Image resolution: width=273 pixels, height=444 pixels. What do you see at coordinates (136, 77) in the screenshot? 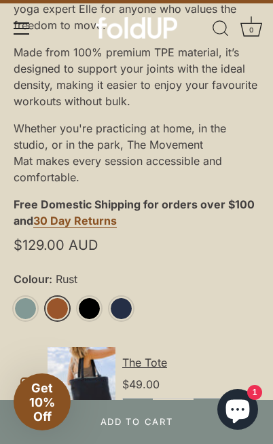
I see `div: Made from 100% premium TPE material, it’s designed to support your joints with the ideal density,...` at bounding box center [136, 77].